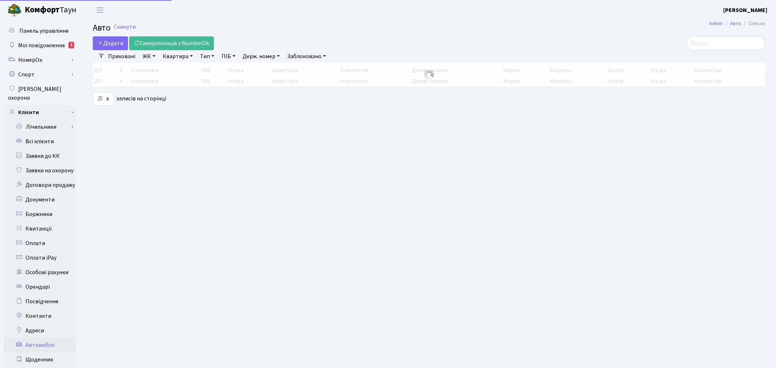 This screenshot has width=776, height=368. Describe the element at coordinates (15, 10) in the screenshot. I see `img: logo.png` at that location.